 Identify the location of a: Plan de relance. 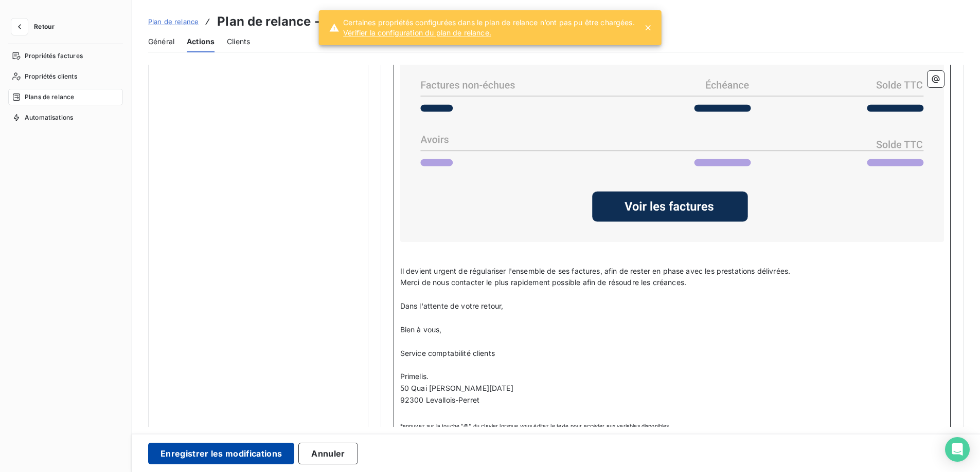
(173, 22).